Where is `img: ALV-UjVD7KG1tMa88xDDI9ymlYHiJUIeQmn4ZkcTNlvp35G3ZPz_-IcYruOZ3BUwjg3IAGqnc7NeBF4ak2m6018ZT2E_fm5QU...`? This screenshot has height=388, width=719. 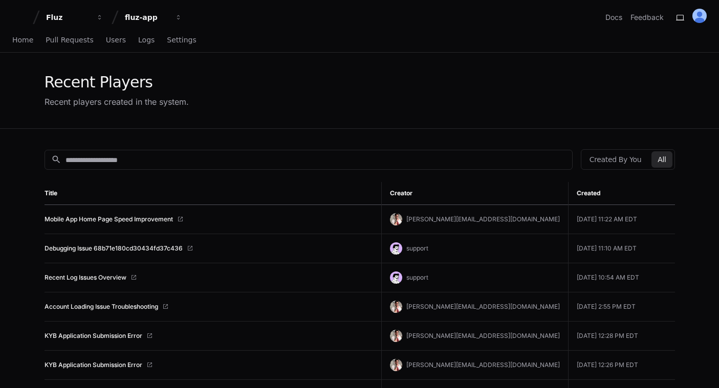 img: ALV-UjVD7KG1tMa88xDDI9ymlYHiJUIeQmn4ZkcTNlvp35G3ZPz_-IcYruOZ3BUwjg3IAGqnc7NeBF4ak2m6018ZT2E_fm5QU... is located at coordinates (700, 16).